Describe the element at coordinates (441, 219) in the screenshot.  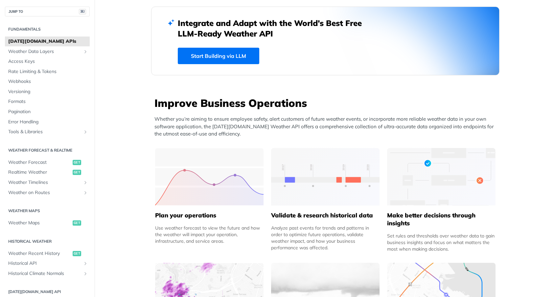
I see `h5: Make better decisions through insights` at that location.